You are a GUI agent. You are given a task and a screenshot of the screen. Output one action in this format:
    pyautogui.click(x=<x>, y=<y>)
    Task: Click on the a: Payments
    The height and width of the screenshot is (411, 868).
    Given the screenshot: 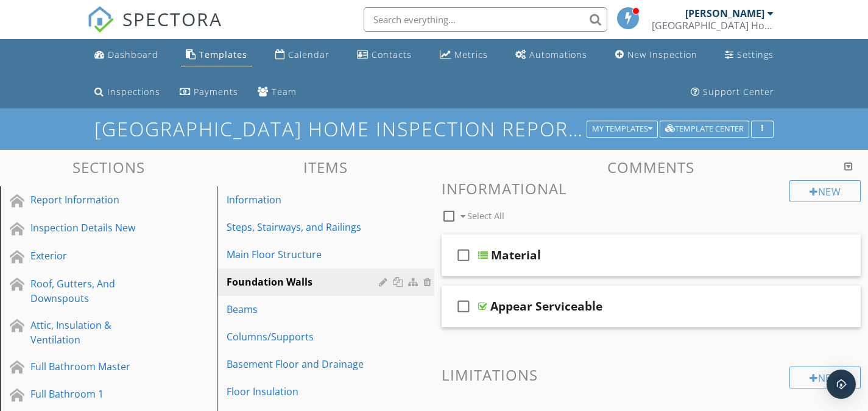 What is the action you would take?
    pyautogui.click(x=209, y=92)
    